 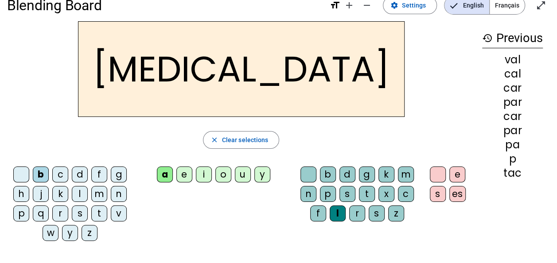 I want to click on div: i, so click(x=204, y=174).